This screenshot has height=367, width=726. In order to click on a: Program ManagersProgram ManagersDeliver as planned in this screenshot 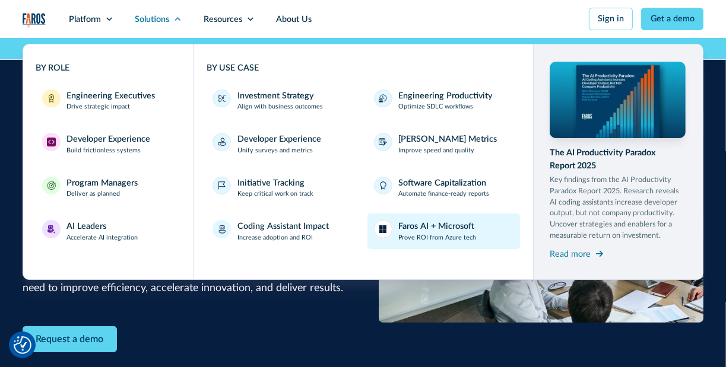, I will do `click(107, 187)`.